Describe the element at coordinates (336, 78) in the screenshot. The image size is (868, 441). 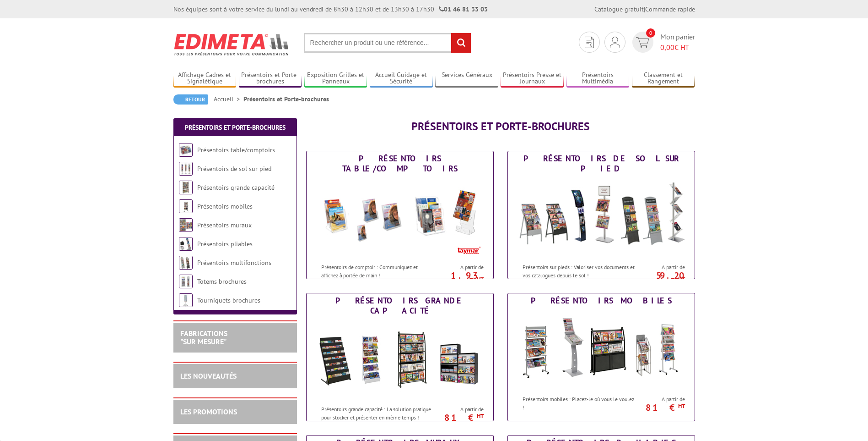
I see `a: Exposition Grilles et Panneaux` at that location.